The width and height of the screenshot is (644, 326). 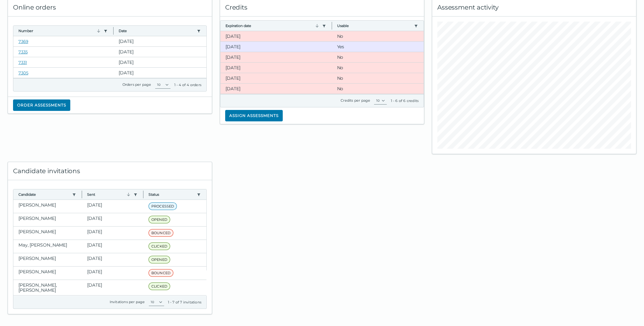 I want to click on button: Status, so click(x=171, y=194).